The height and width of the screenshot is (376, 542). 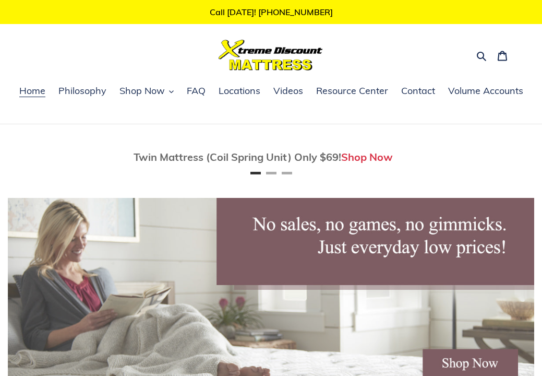 What do you see at coordinates (196, 91) in the screenshot?
I see `span: FAQ` at bounding box center [196, 91].